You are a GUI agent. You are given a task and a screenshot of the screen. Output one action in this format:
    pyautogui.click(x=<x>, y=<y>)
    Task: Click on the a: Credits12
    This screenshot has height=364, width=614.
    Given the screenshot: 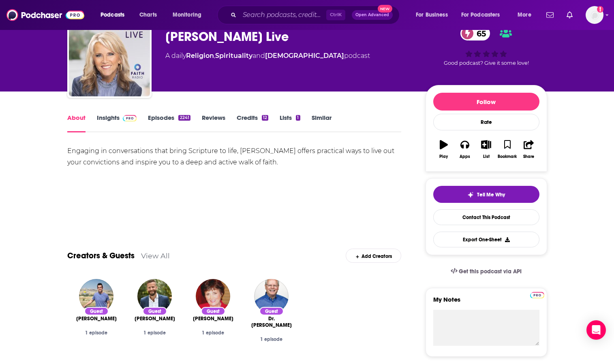 What is the action you would take?
    pyautogui.click(x=252, y=123)
    